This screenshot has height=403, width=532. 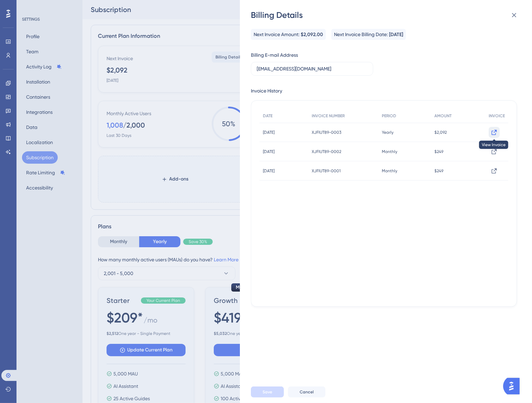 I want to click on span: Next Invoice Amount:, so click(x=276, y=34).